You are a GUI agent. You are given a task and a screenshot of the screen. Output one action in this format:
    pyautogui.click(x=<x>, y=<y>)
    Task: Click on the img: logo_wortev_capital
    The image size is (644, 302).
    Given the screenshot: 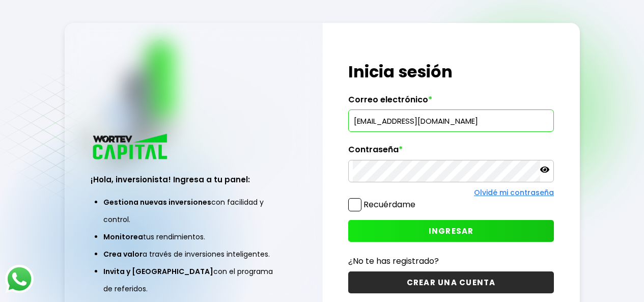 What is the action you would take?
    pyautogui.click(x=131, y=147)
    